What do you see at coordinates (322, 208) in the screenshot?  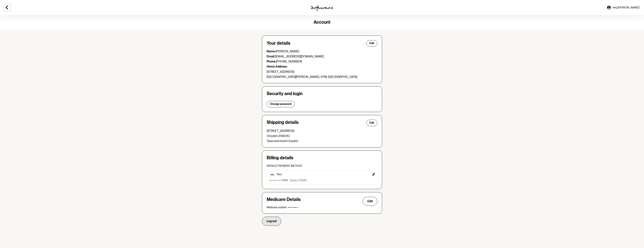 I see `p: Medicare number: •••• ••••• •` at bounding box center [322, 208].